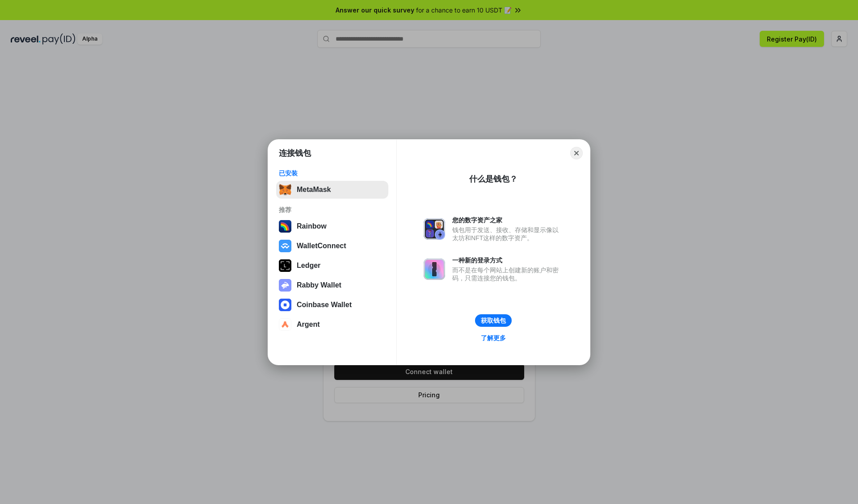  Describe the element at coordinates (494, 179) in the screenshot. I see `div: 什么是钱包？` at that location.